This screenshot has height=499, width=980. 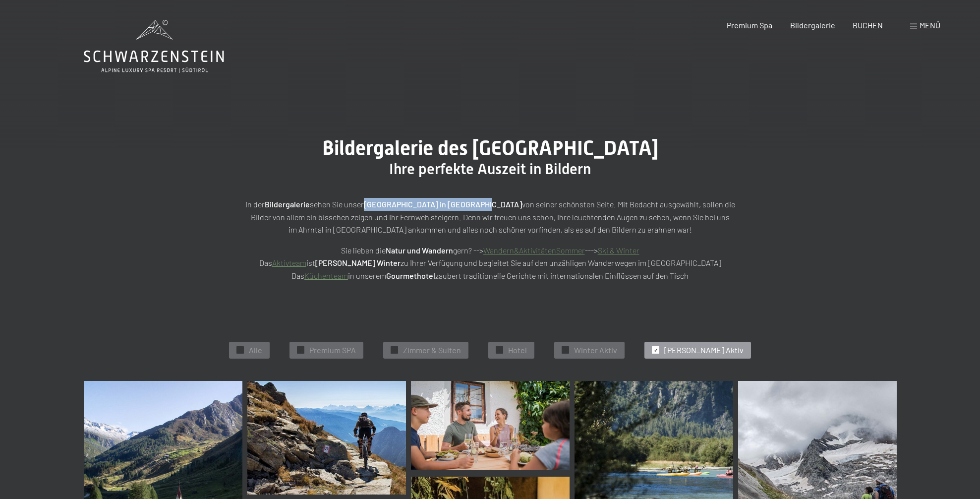 I want to click on a: Ski & Winter, so click(x=618, y=250).